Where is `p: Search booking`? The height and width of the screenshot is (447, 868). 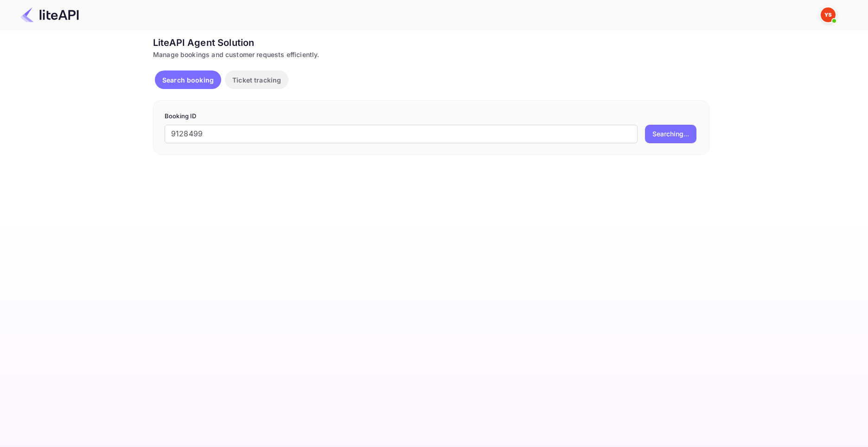
p: Search booking is located at coordinates (188, 80).